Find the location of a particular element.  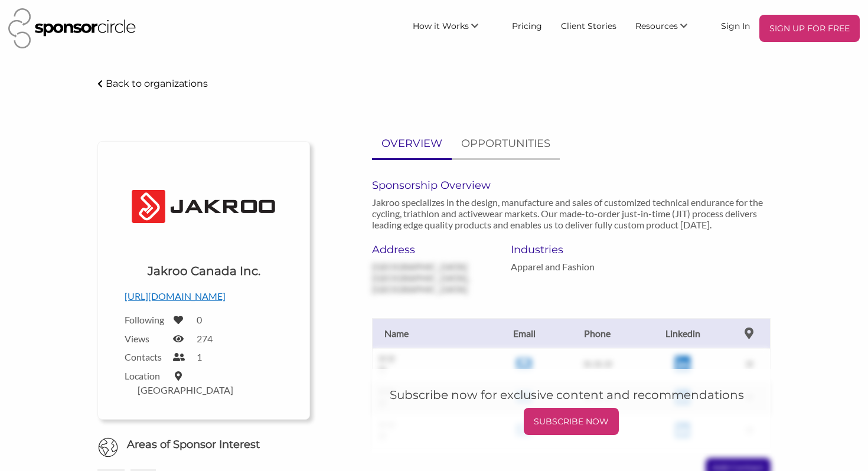

p: SIGN UP FOR FREE is located at coordinates (810, 29).